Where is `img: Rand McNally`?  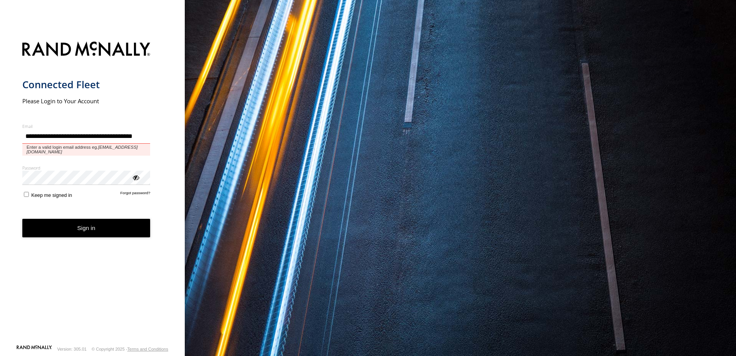
img: Rand McNally is located at coordinates (86, 50).